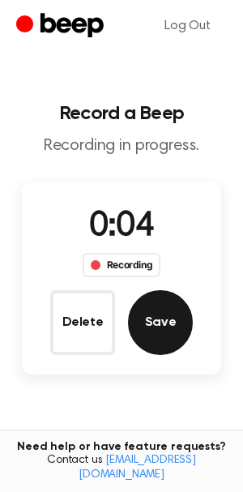 This screenshot has height=492, width=243. I want to click on h1: Record a Beep, so click(122, 113).